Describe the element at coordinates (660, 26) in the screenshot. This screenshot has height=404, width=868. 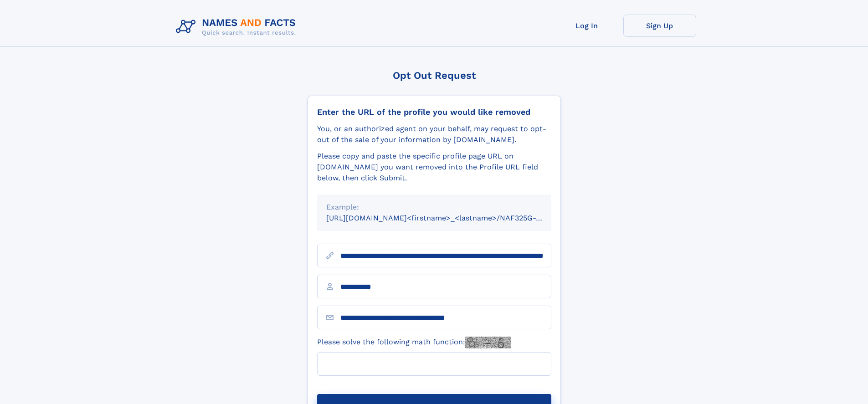
I see `a: Sign Up` at that location.